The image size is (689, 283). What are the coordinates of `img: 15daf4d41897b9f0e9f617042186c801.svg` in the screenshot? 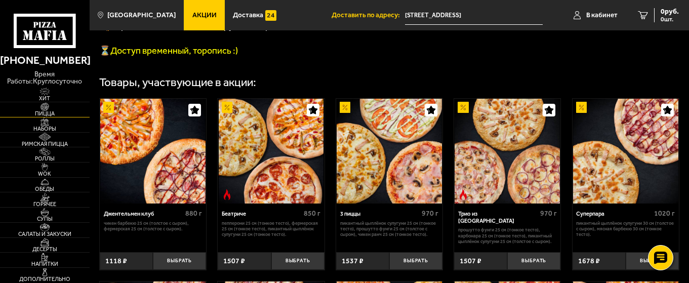 It's located at (270, 15).